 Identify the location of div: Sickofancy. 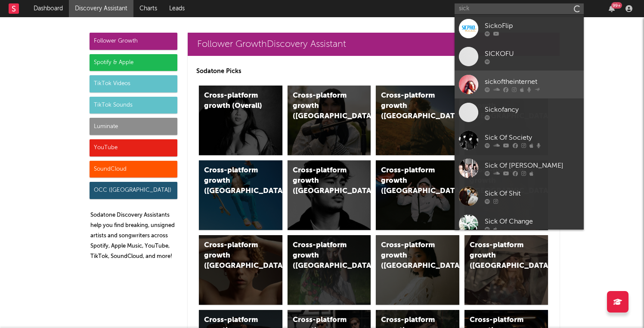
(532, 110).